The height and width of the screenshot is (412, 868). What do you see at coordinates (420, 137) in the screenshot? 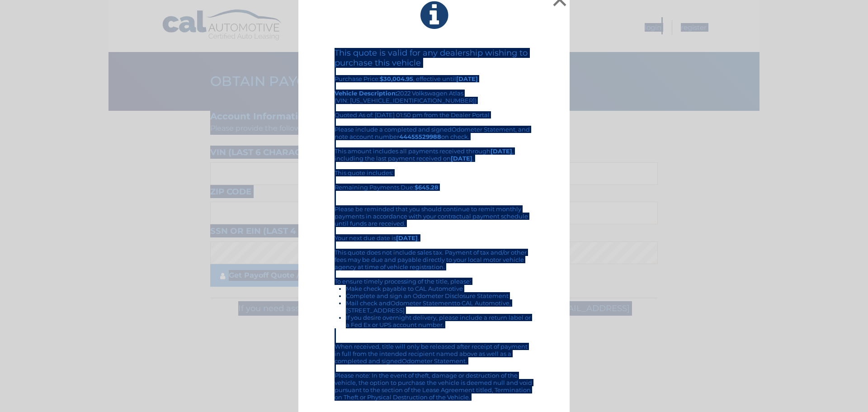
I see `b: 44455529988` at bounding box center [420, 137].